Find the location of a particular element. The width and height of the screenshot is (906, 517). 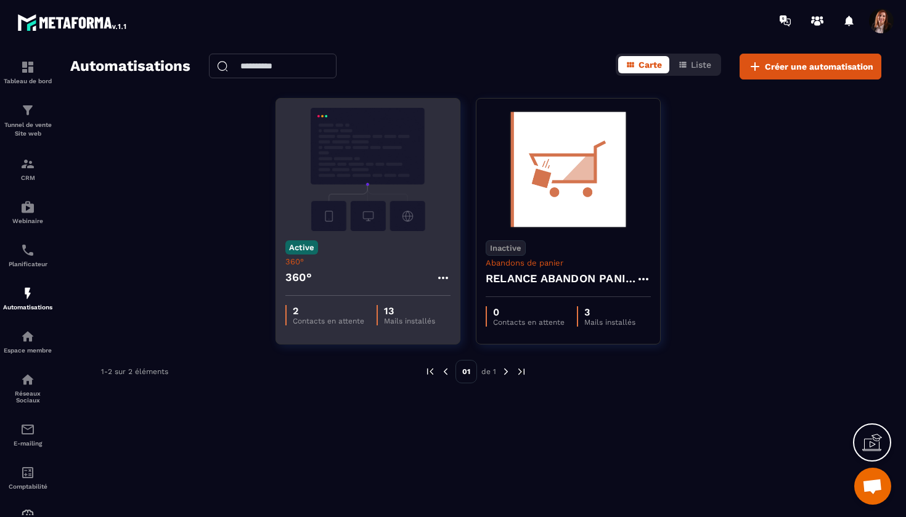

span: Liste is located at coordinates (700, 65).